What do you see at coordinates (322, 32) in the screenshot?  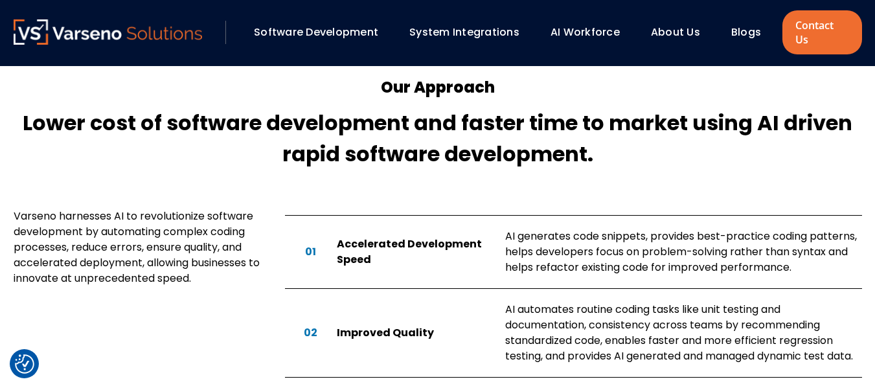 I see `div: Software Development` at bounding box center [322, 32].